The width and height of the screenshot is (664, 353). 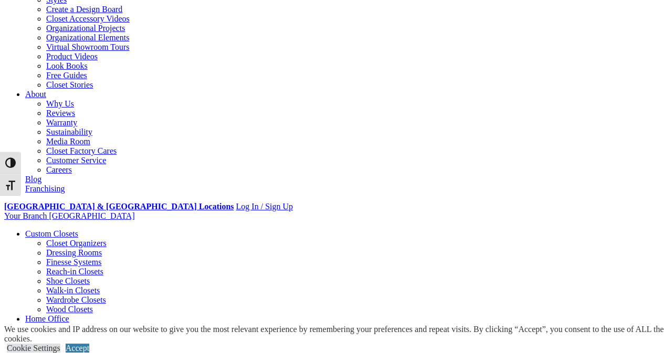 I want to click on a: About, so click(x=36, y=94).